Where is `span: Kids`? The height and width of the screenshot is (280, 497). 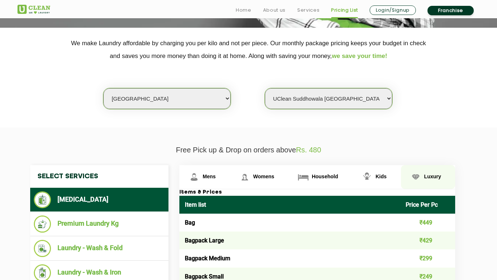
span: Kids is located at coordinates (381, 176).